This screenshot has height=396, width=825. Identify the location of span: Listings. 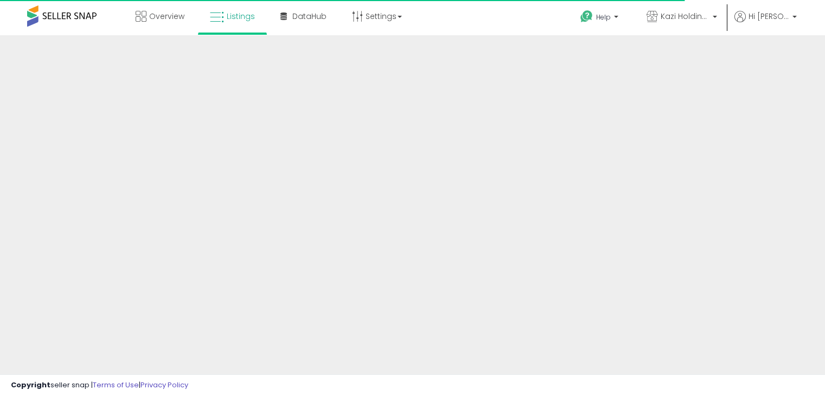
(241, 16).